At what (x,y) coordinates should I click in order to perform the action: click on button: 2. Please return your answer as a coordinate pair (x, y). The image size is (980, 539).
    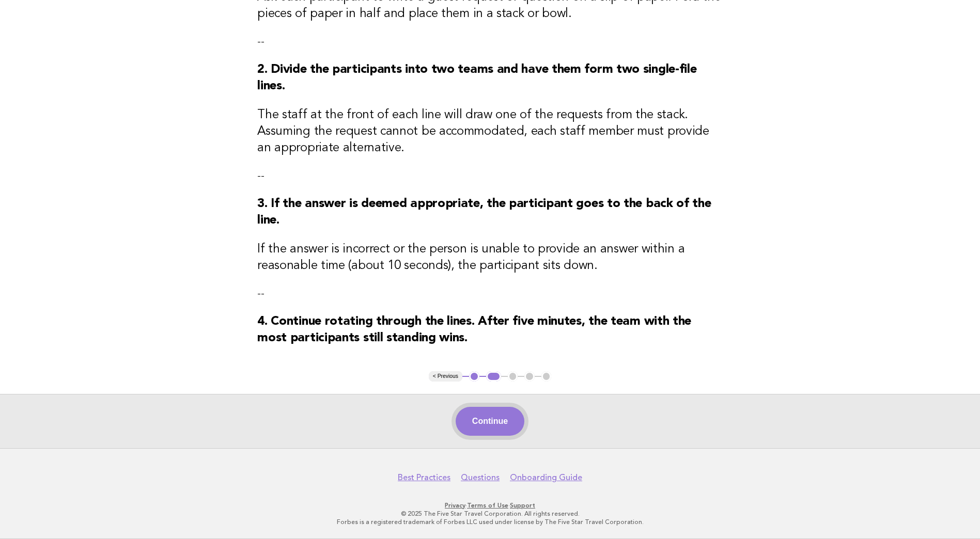
    Looking at the image, I should click on (493, 376).